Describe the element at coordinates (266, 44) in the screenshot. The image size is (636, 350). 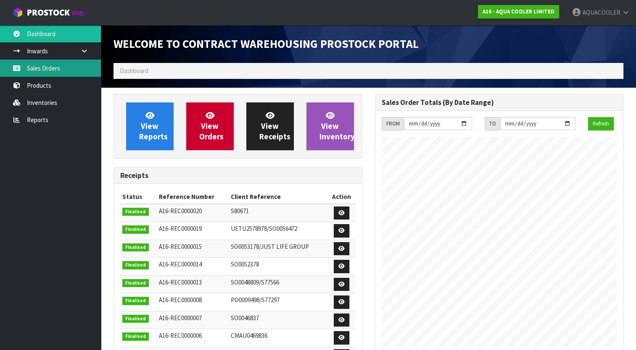
I see `span: Welcome to Contract Warehousing ProStock Portal` at that location.